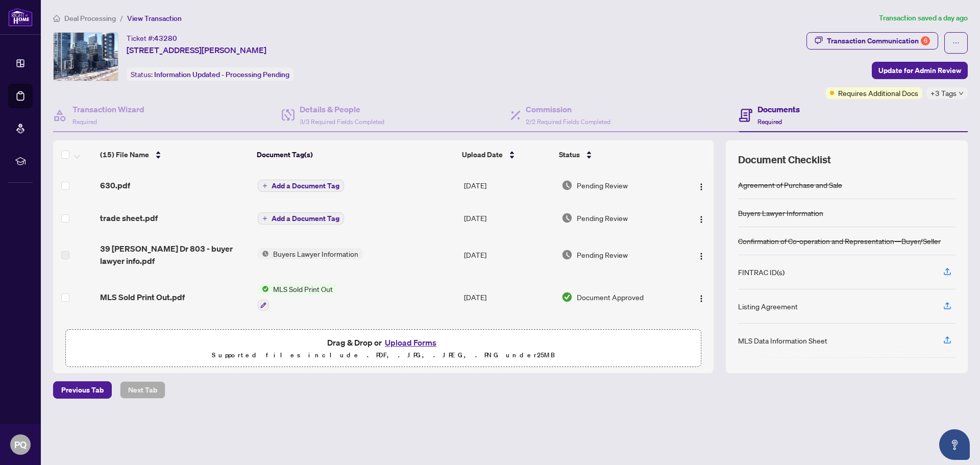 This screenshot has height=465, width=980. Describe the element at coordinates (342, 109) in the screenshot. I see `h4: Details & People` at that location.